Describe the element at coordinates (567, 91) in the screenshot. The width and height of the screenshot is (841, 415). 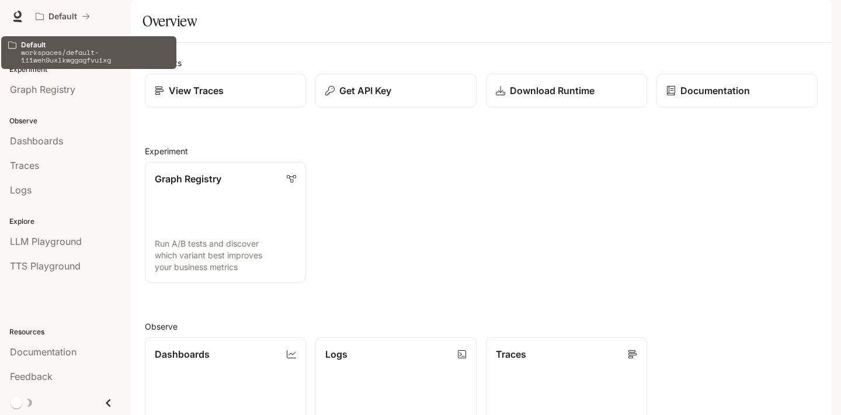
I see `a: Download Runtime` at that location.